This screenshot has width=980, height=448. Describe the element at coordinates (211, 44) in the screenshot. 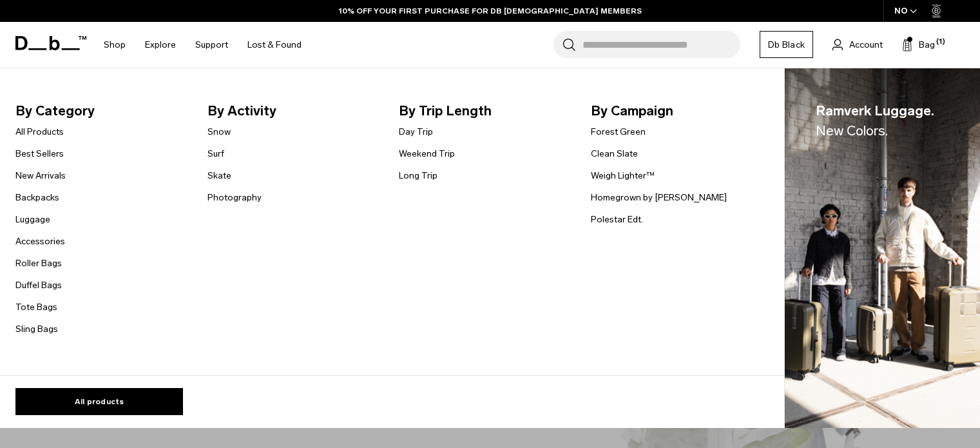

I see `a: Support` at that location.